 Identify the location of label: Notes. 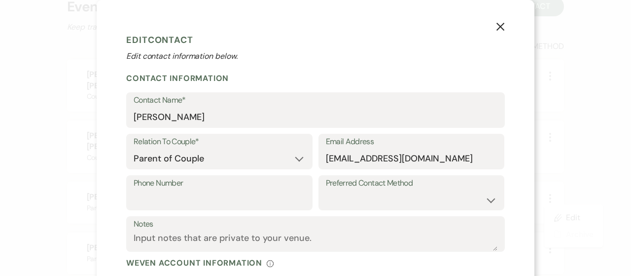
(316, 224).